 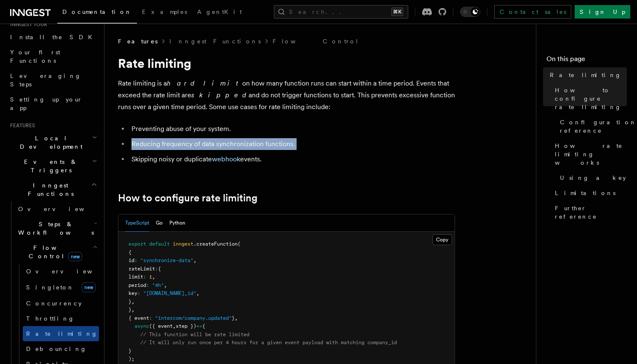 What do you see at coordinates (165, 12) in the screenshot?
I see `span: Examples` at bounding box center [165, 12].